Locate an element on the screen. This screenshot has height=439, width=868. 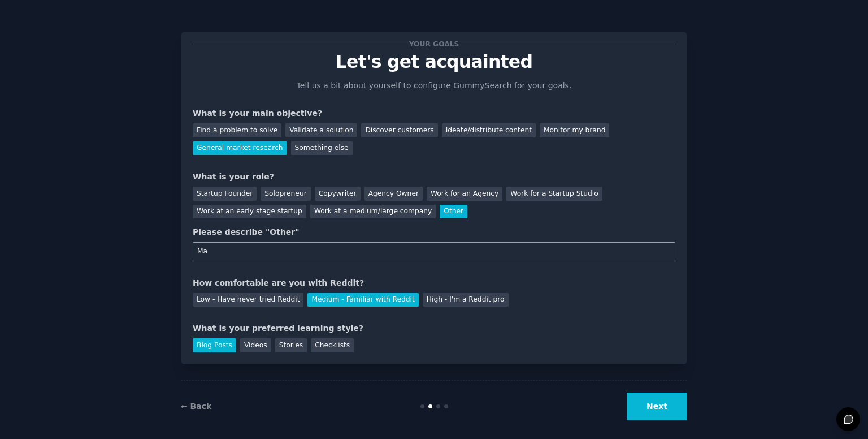
div: Discover customers is located at coordinates (399, 130).